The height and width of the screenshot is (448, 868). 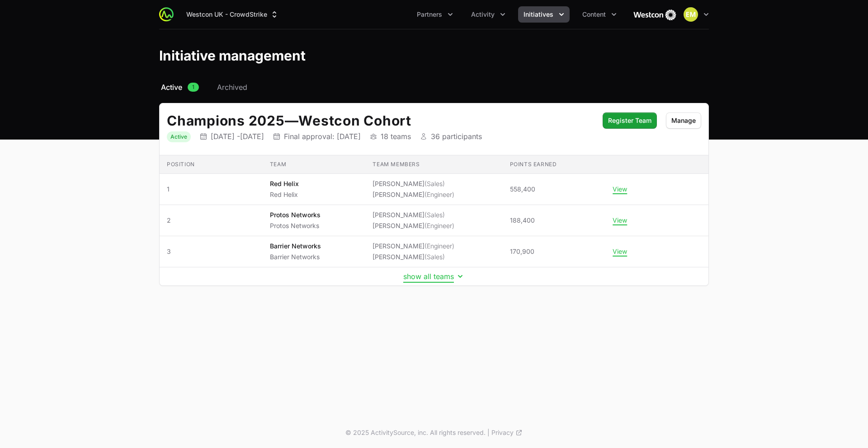 I want to click on th: Team members, so click(x=433, y=165).